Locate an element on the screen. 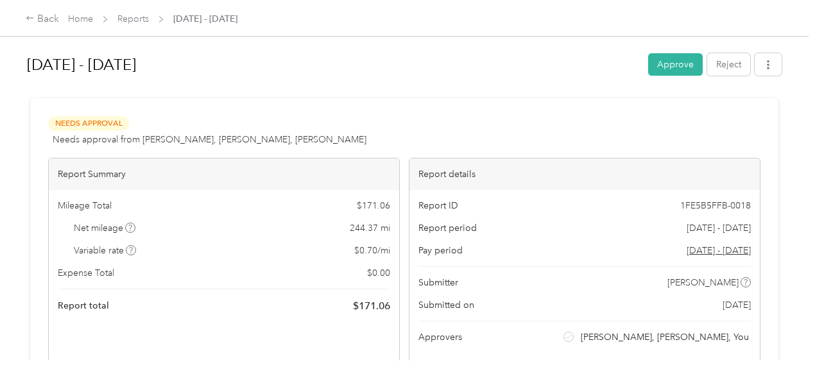 Image resolution: width=815 pixels, height=383 pixels. div: Back is located at coordinates (42, 19).